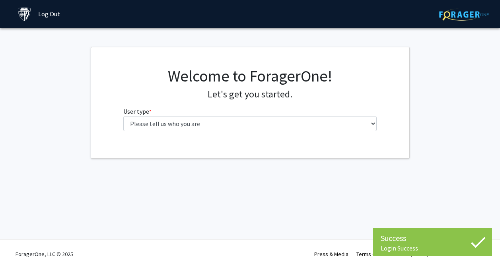 This screenshot has width=500, height=268. Describe the element at coordinates (432, 248) in the screenshot. I see `div: Login Success` at that location.